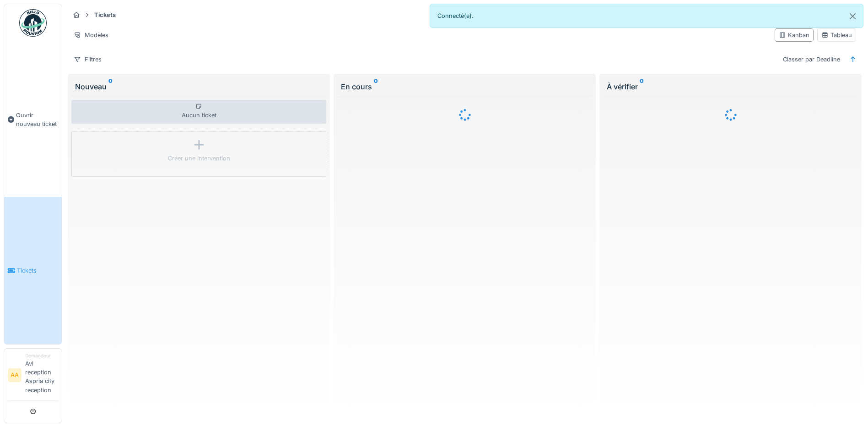 This screenshot has height=427, width=868. What do you see at coordinates (812, 59) in the screenshot?
I see `div: Classer par Deadline` at bounding box center [812, 59].